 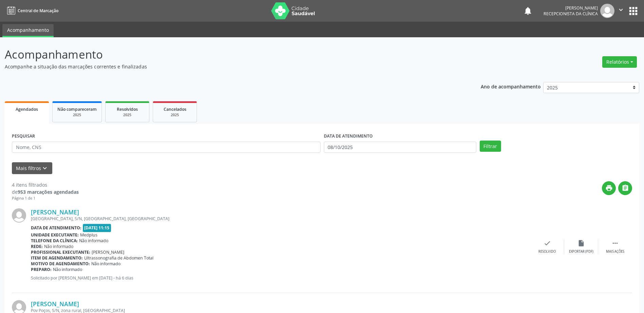 I want to click on b: Profissional executante:, so click(x=60, y=252).